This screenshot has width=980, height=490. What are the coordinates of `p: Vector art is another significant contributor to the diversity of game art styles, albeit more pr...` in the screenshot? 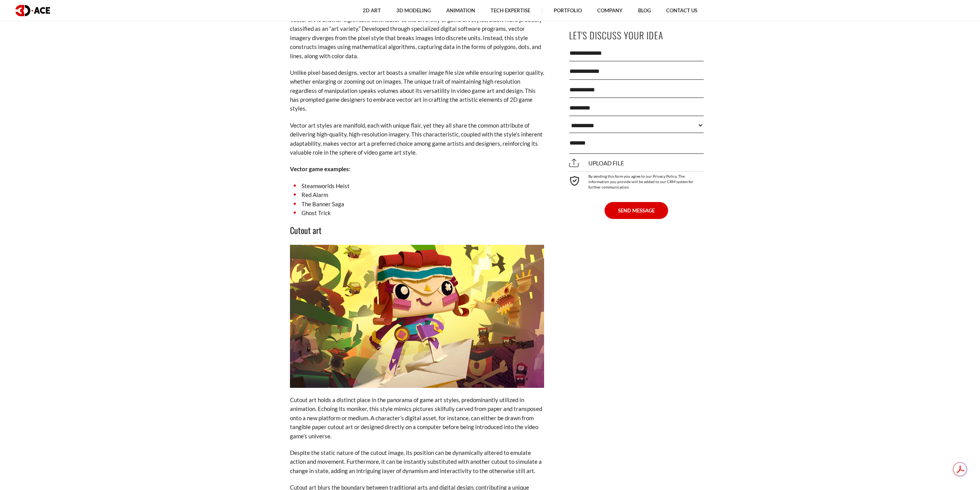 It's located at (417, 38).